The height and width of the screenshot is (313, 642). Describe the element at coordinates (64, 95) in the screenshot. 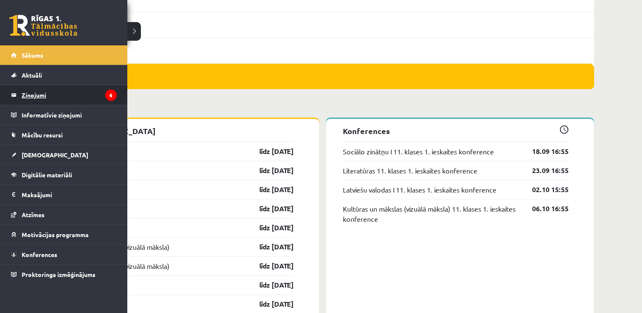

I see `a: Ziņojumi6` at that location.